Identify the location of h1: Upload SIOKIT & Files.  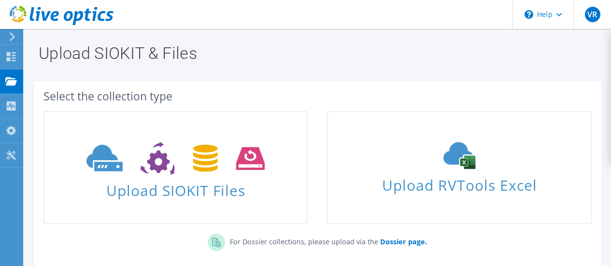
(315, 53).